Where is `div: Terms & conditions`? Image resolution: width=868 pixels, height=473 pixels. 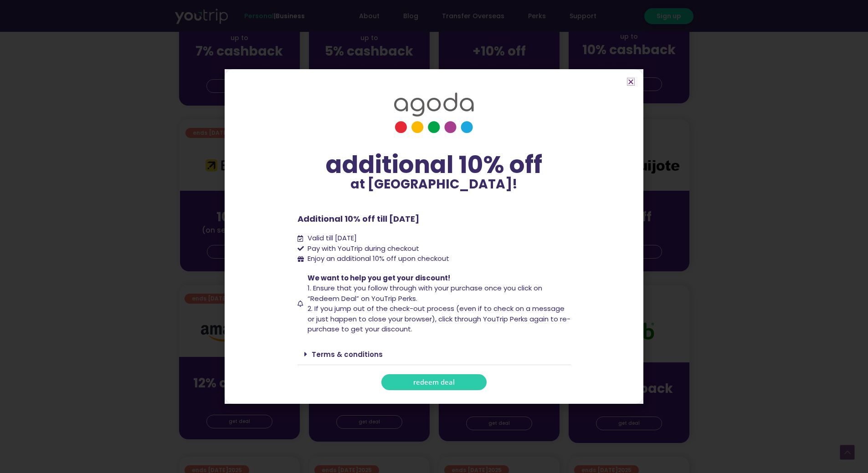 div: Terms & conditions is located at coordinates (434, 355).